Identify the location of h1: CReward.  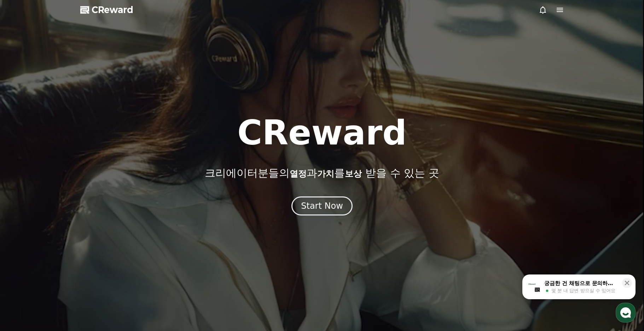
(322, 133).